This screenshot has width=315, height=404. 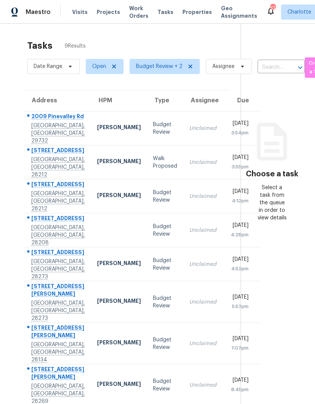 I want to click on div: 4:13pm, so click(x=238, y=201).